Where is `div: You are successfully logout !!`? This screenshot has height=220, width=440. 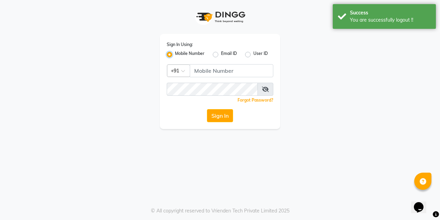
div: You are successfully logout !! is located at coordinates (390, 20).